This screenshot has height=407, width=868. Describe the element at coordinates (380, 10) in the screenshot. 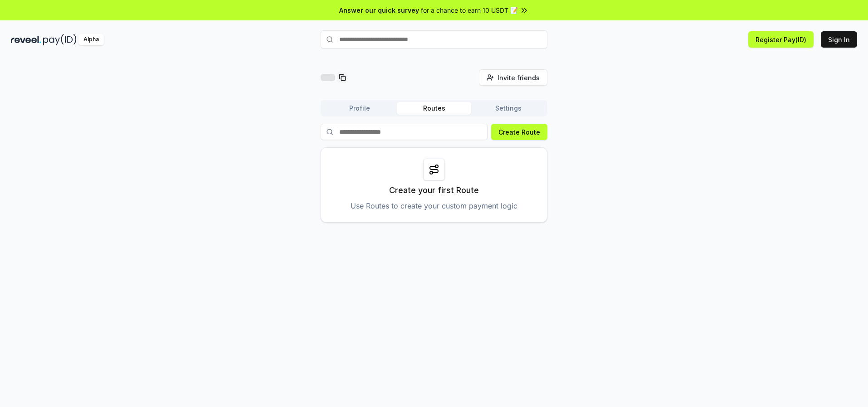

I see `span: Answer our quick survey` at that location.